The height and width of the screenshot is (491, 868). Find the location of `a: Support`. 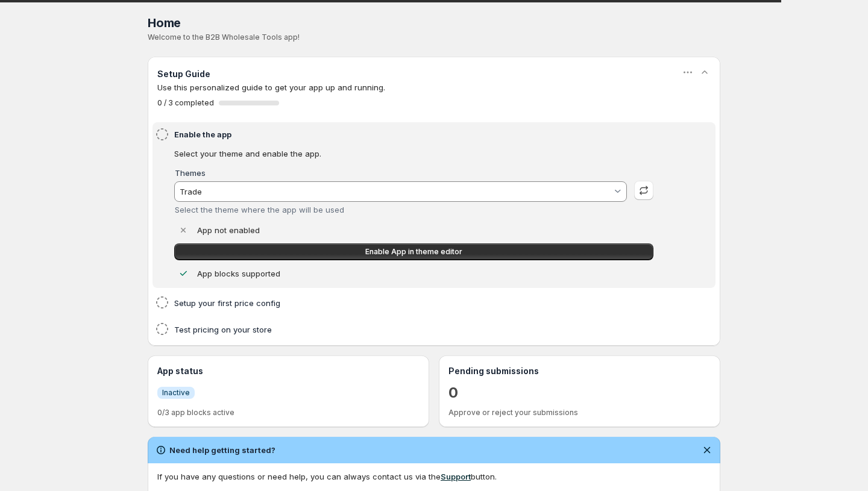

a: Support is located at coordinates (455, 477).